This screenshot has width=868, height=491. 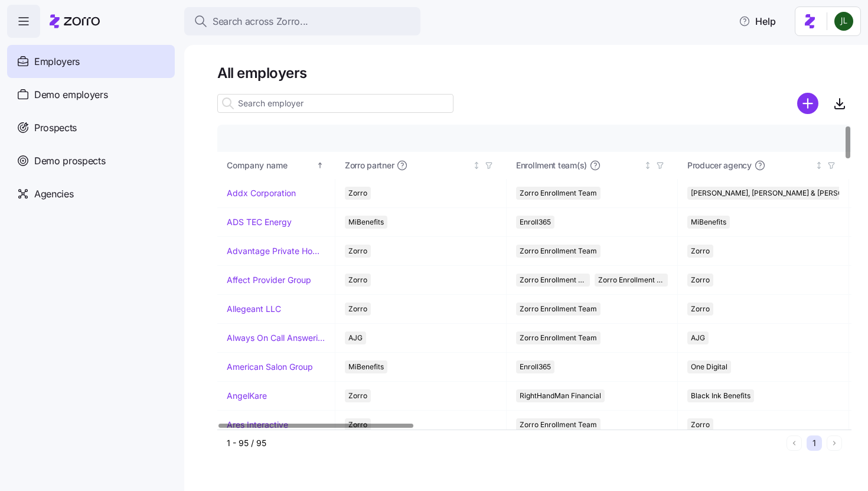 What do you see at coordinates (757, 21) in the screenshot?
I see `span: Help` at bounding box center [757, 21].